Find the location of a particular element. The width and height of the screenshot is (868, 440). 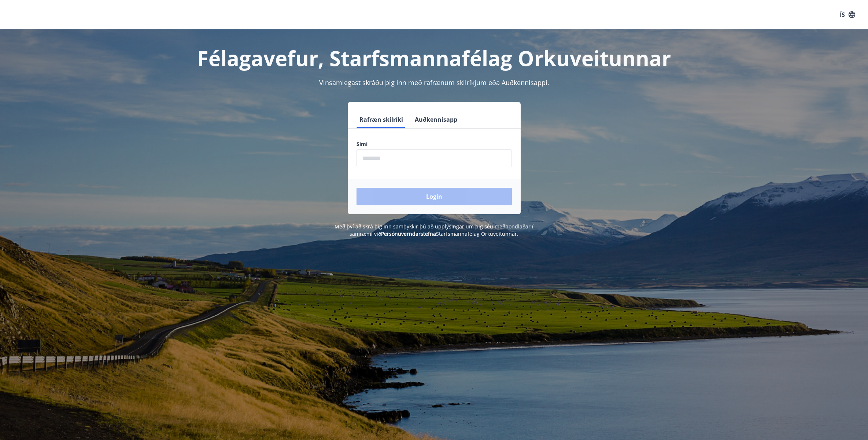

h1: Félagavefur, Starfsmannafélag Orkuveitunnar is located at coordinates (434, 58).